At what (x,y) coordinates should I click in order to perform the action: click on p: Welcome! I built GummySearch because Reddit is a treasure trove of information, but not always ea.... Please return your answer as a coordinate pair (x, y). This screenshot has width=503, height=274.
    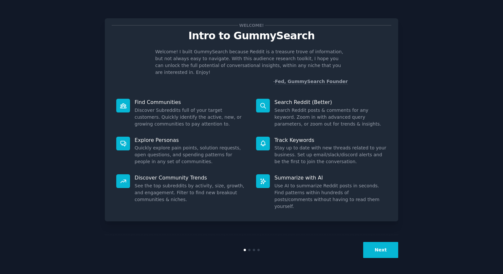
    Looking at the image, I should click on (251, 62).